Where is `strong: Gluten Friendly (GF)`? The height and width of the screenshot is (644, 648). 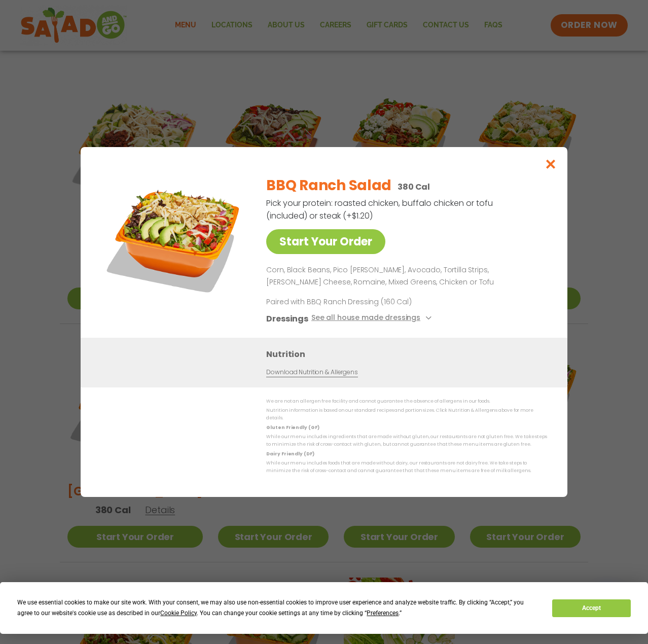 strong: Gluten Friendly (GF) is located at coordinates (292, 428).